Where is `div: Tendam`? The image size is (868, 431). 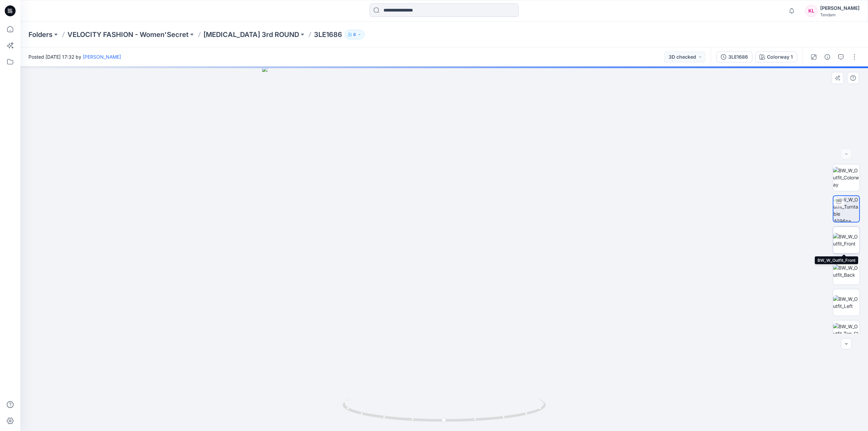 div: Tendam is located at coordinates (839, 15).